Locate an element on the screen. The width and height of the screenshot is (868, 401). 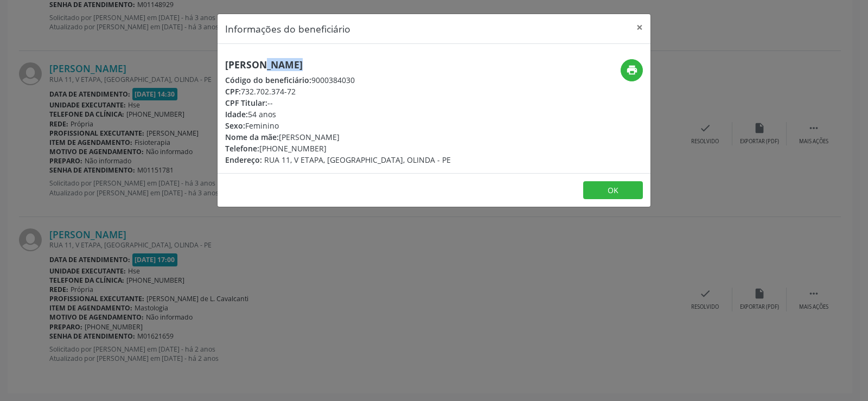
span: Nome da mãe: is located at coordinates (252, 136).